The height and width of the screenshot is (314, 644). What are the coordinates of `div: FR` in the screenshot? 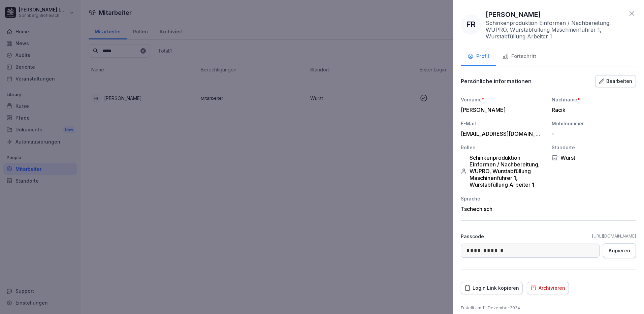 It's located at (471, 25).